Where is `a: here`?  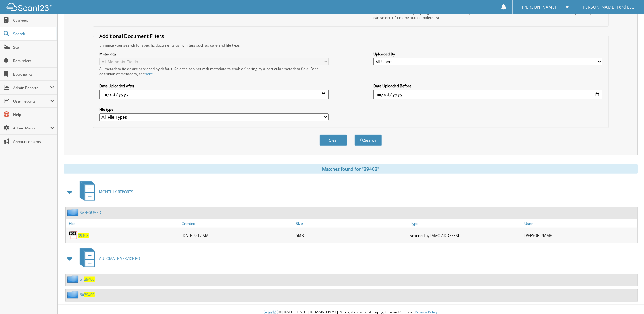
a: here is located at coordinates (149, 74).